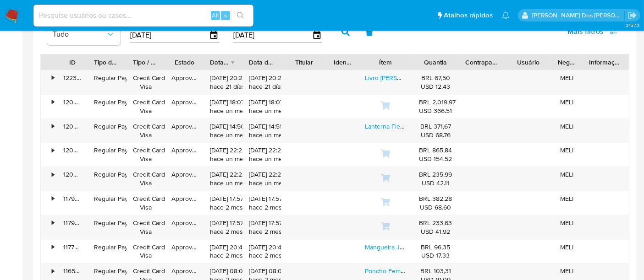 This screenshot has height=280, width=644. What do you see at coordinates (578, 15) in the screenshot?
I see `p: renato.lopes@mercadopago.com.br` at bounding box center [578, 15].